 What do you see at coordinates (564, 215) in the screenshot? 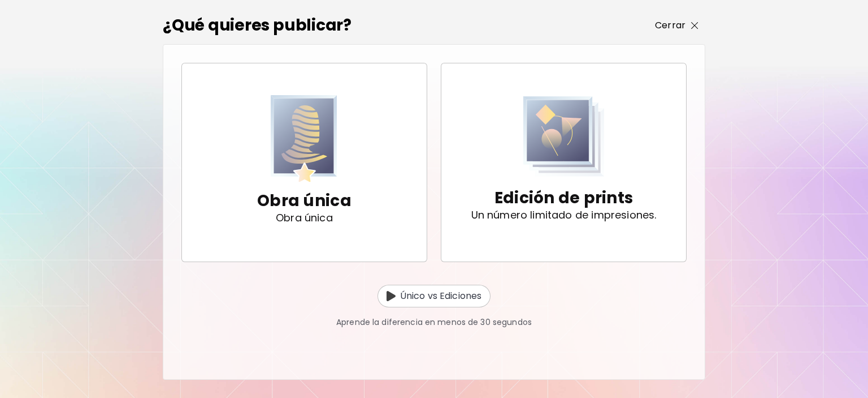
I see `p: Un número limitado de impresiones.` at bounding box center [564, 215].